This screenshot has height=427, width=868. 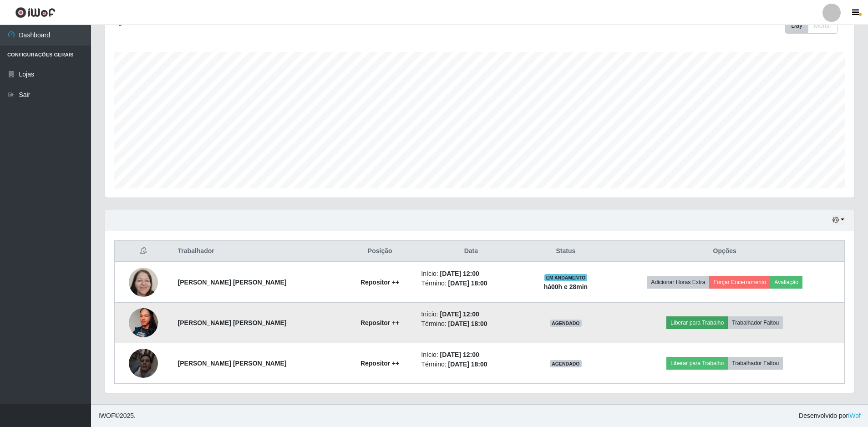 I want to click on strong: há 00 h e 28 min, so click(x=566, y=287).